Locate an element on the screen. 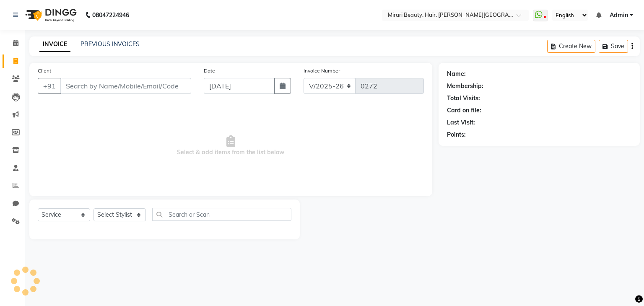 The image size is (644, 306). b: 08047224946 is located at coordinates (111, 15).